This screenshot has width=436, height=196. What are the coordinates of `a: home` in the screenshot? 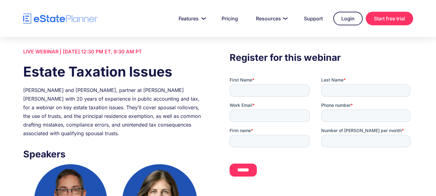 It's located at (60, 19).